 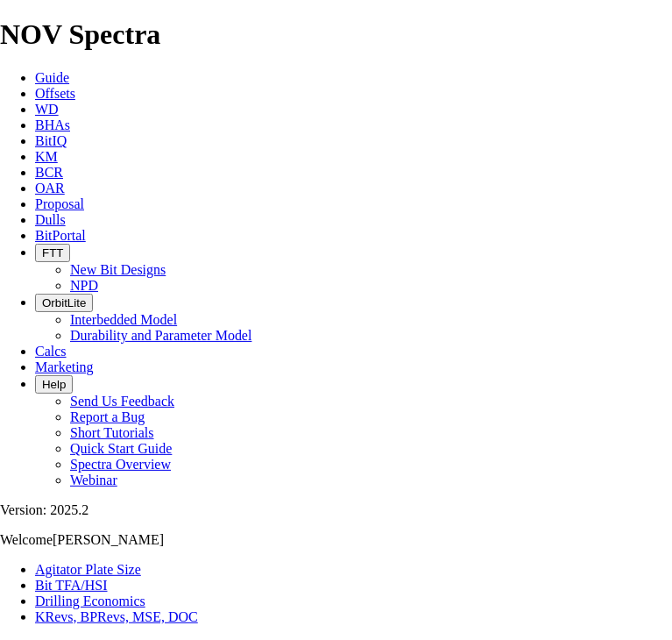 What do you see at coordinates (51, 140) in the screenshot?
I see `span: BitIQ` at bounding box center [51, 140].